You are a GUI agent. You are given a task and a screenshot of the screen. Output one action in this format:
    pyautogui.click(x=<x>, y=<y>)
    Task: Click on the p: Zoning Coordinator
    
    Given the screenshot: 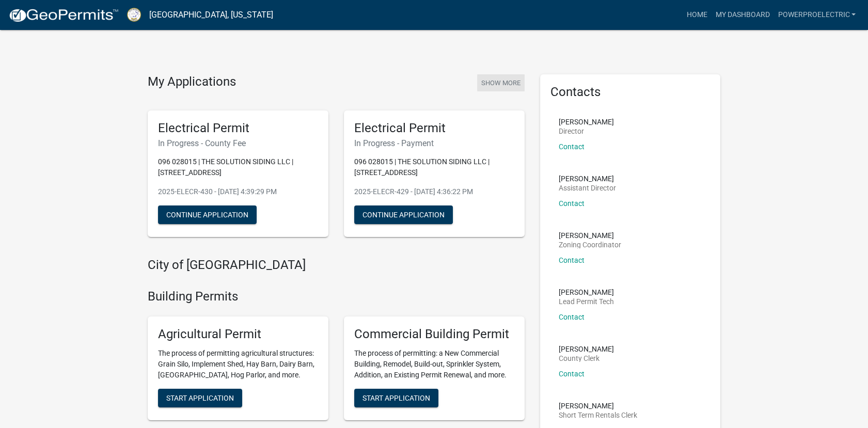 What is the action you would take?
    pyautogui.click(x=589, y=245)
    